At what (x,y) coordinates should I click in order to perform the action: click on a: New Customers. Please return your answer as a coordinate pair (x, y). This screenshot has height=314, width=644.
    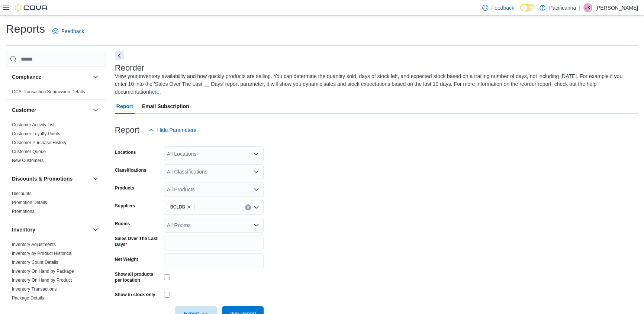
    Looking at the image, I should click on (28, 160).